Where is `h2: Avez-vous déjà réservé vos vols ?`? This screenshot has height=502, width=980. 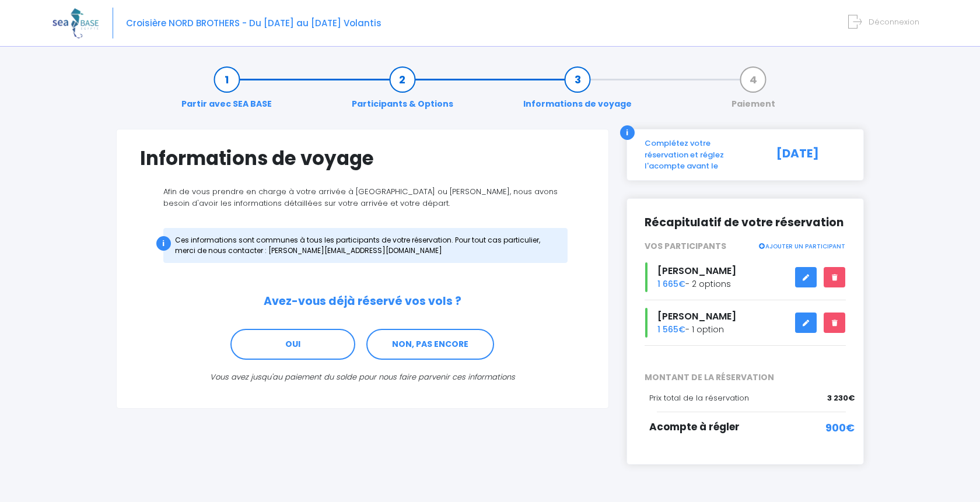 h2: Avez-vous déjà réservé vos vols ? is located at coordinates (362, 301).